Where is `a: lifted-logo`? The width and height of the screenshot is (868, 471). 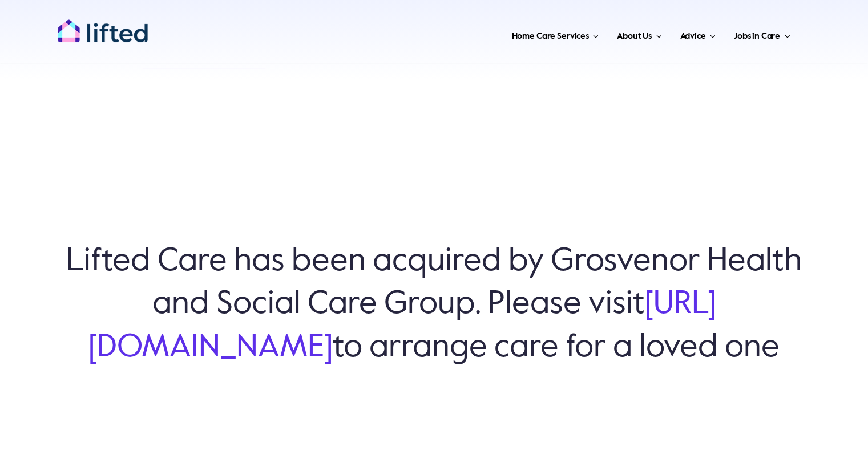 a: lifted-logo is located at coordinates (103, 25).